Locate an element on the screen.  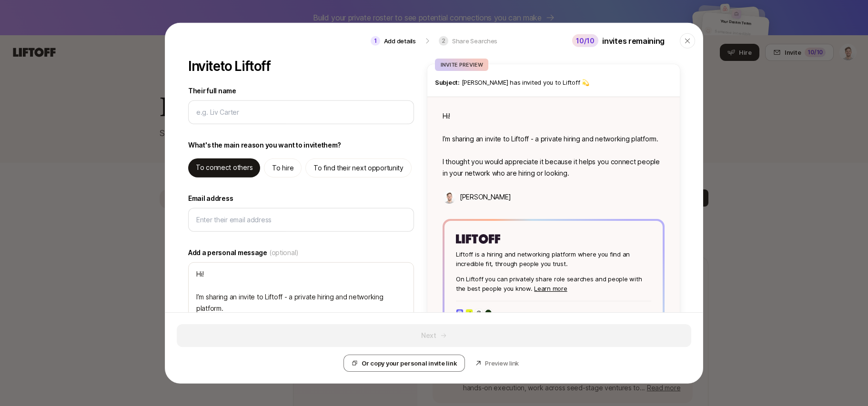
label: Their full name is located at coordinates (301, 90).